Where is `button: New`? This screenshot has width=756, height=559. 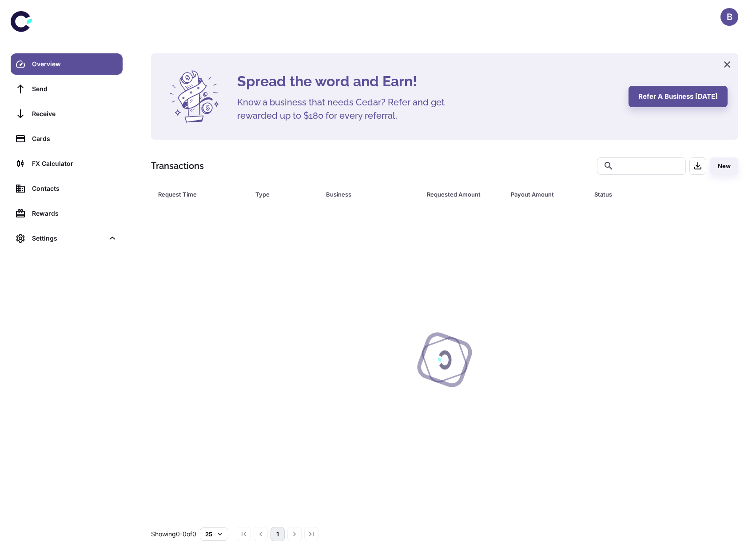 button: New is located at coordinates (724, 166).